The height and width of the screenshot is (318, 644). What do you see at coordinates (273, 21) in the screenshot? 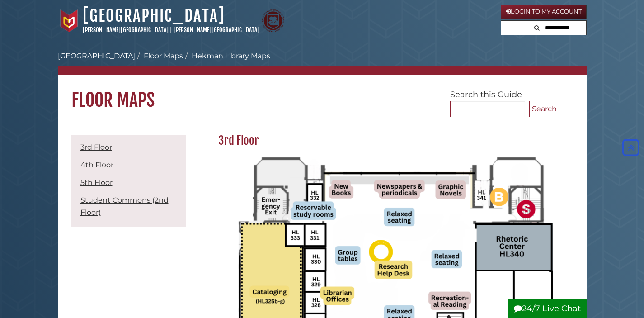
I see `img: Calvin Theological Seminary` at bounding box center [273, 21].